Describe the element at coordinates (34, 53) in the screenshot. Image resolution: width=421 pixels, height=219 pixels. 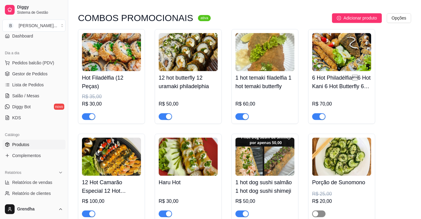
I see `div: Dia a dia` at that location.